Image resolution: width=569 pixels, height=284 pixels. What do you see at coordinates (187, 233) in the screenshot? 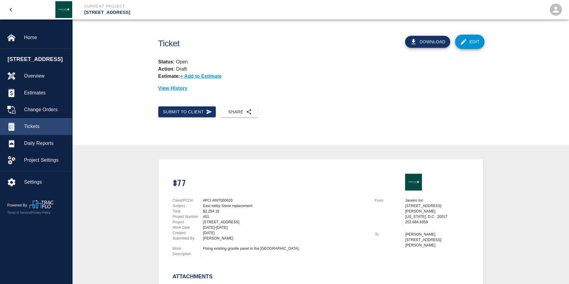
I see `p: Created` at bounding box center [187, 233].